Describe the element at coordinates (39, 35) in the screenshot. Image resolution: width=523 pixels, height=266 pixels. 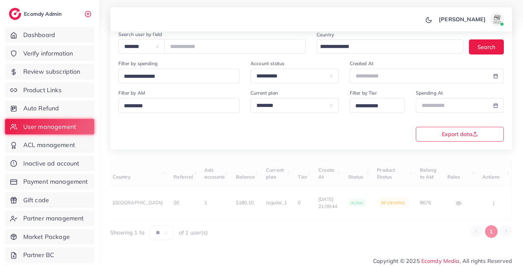
I see `span: Dashboard` at that location.